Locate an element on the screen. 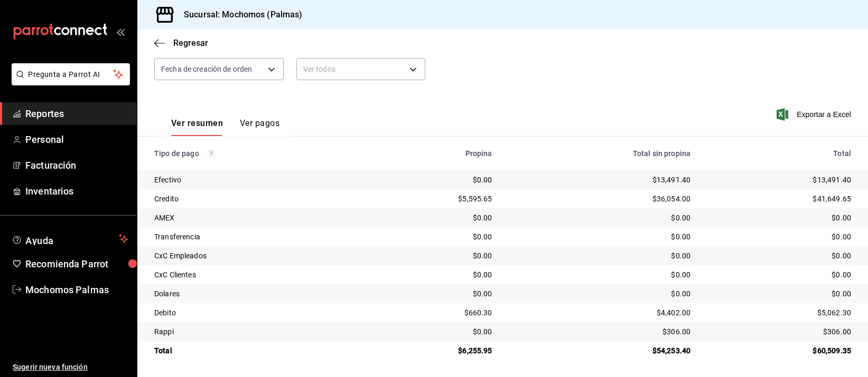 Image resolution: width=868 pixels, height=377 pixels. div: CxC Empleados is located at coordinates (256, 256).